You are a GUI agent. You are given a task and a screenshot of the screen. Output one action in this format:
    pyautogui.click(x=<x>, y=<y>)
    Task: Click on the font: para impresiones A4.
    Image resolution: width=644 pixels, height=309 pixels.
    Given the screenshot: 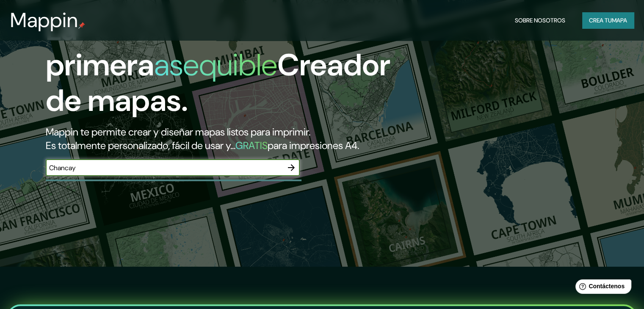 What is the action you would take?
    pyautogui.click(x=313, y=146)
    